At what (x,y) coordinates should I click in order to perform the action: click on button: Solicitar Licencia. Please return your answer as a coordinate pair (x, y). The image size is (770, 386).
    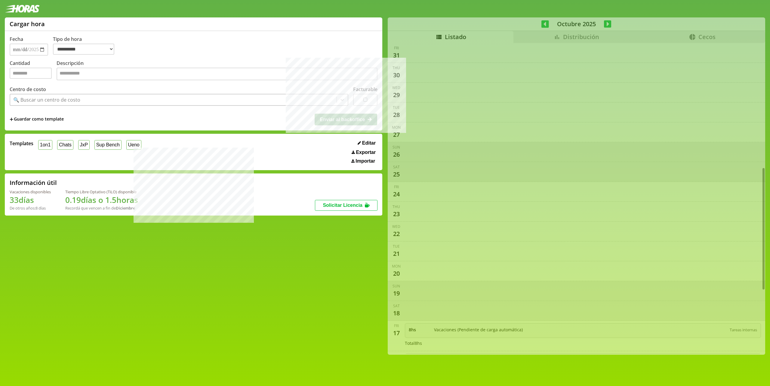
    Looking at the image, I should click on (346, 205).